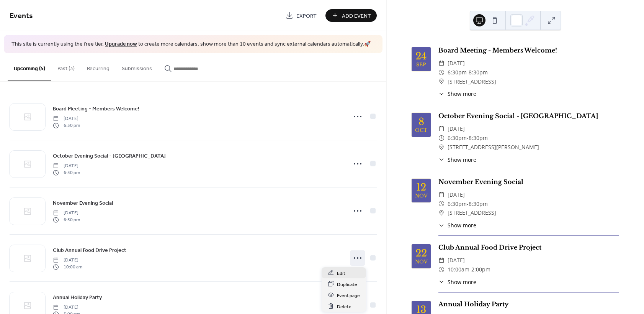  What do you see at coordinates (341, 273) in the screenshot?
I see `span: Edit` at bounding box center [341, 273].